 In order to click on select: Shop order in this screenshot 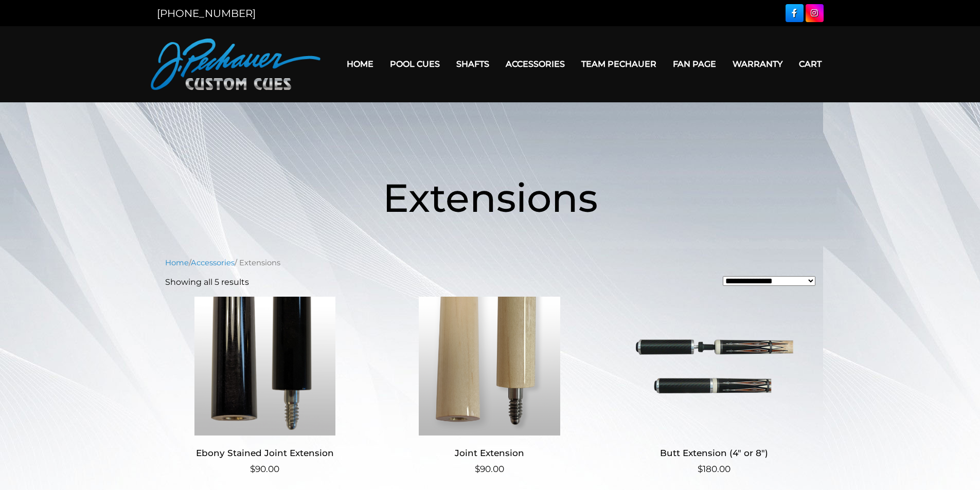, I will do `click(769, 281)`.